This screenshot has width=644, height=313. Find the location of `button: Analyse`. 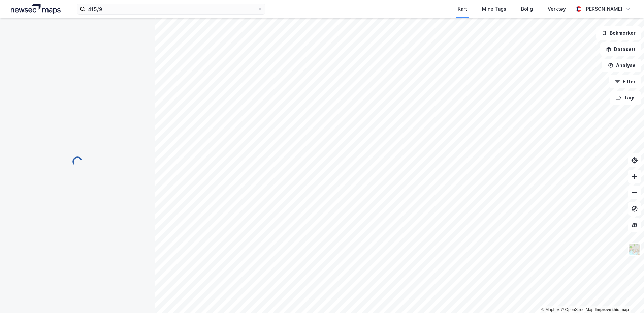

button: Analyse is located at coordinates (622, 65).